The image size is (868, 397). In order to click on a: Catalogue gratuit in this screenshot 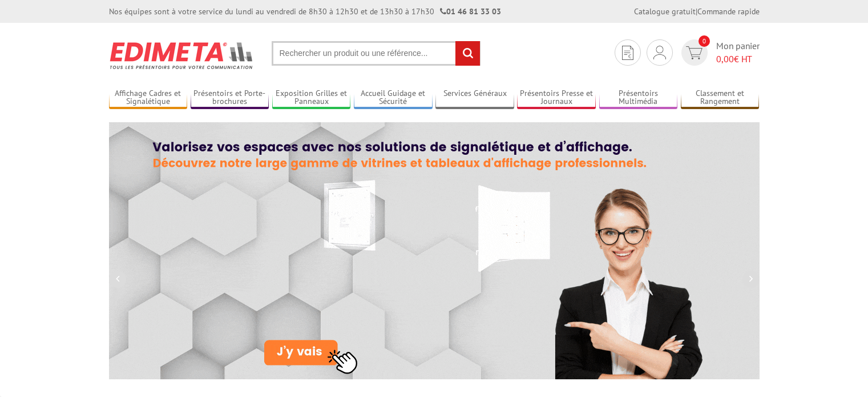, I will do `click(665, 11)`.